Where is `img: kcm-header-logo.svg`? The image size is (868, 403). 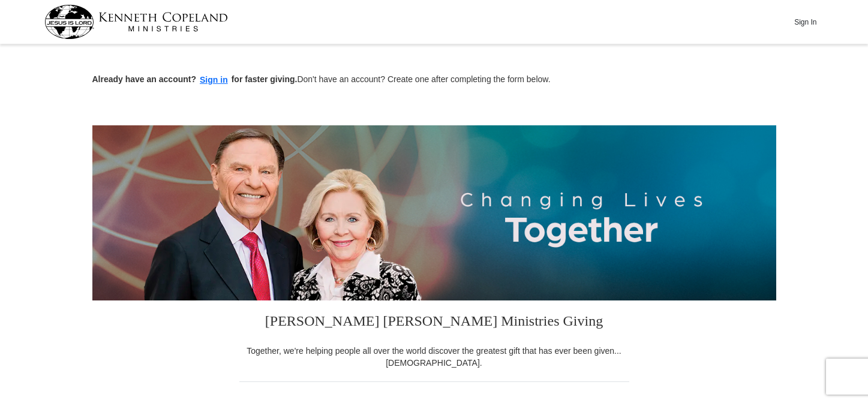 img: kcm-header-logo.svg is located at coordinates (136, 22).